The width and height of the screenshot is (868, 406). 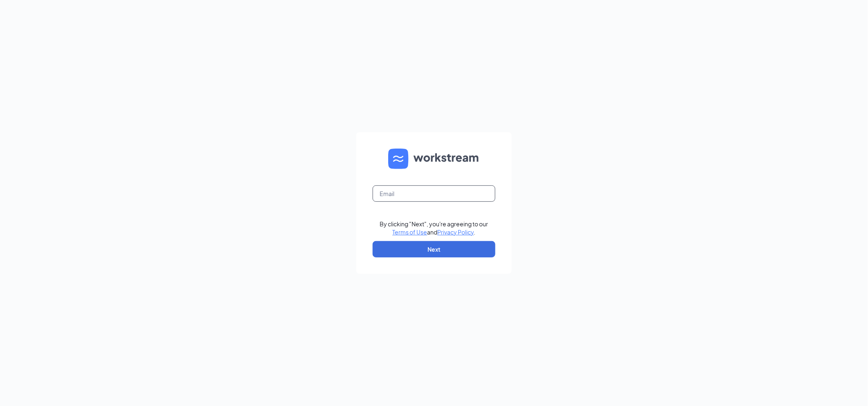 What do you see at coordinates (456, 232) in the screenshot?
I see `a: Privacy Policy` at bounding box center [456, 232].